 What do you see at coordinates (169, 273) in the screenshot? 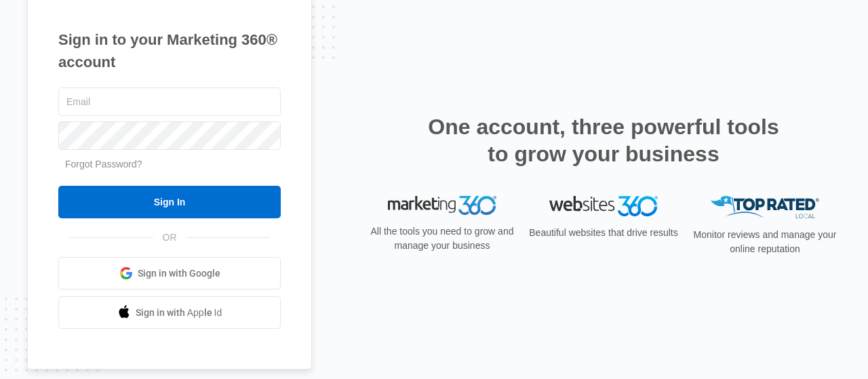
I see `a: Sign in with Google` at bounding box center [169, 273].